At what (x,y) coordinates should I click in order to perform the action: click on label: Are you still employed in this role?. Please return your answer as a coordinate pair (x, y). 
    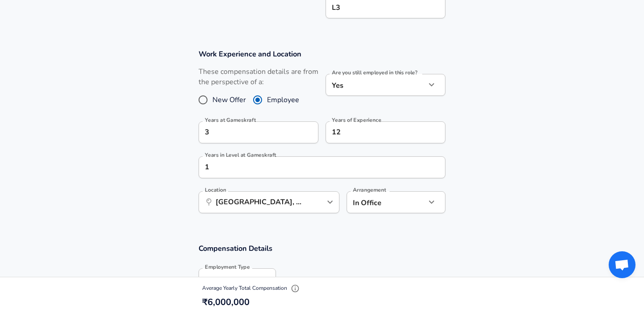
    Looking at the image, I should click on (374, 72).